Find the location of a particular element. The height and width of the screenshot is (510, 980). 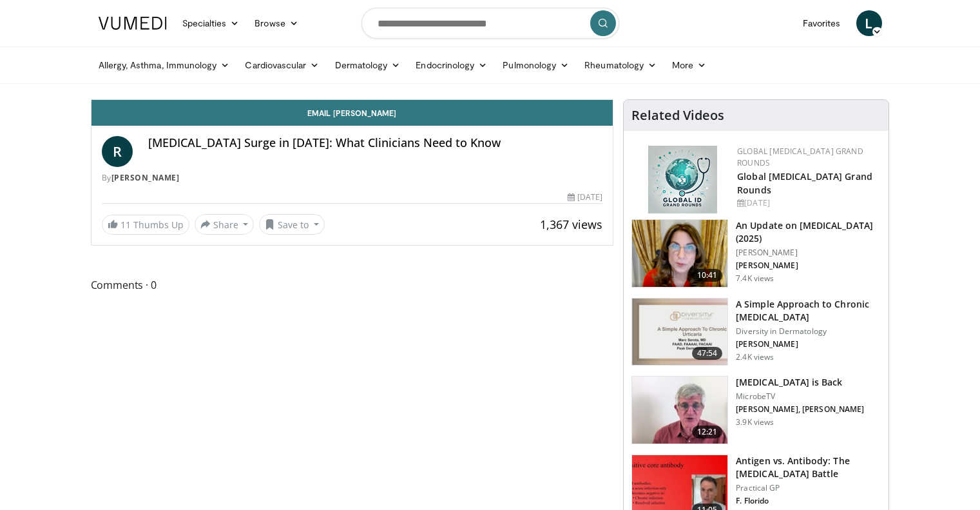

a: Favorites is located at coordinates (821, 24).